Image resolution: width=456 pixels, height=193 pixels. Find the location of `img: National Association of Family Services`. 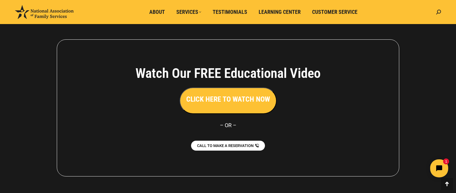

img: National Association of Family Services is located at coordinates (44, 12).